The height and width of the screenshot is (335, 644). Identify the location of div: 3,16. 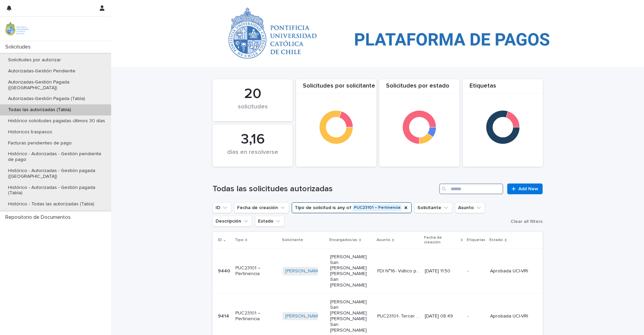
(253, 139).